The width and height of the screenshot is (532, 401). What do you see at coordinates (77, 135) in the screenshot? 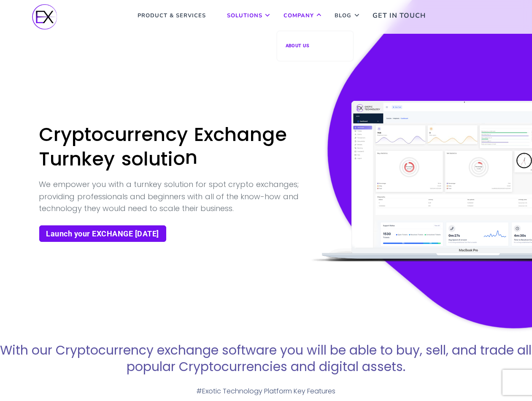
I see `div: p` at bounding box center [77, 135].